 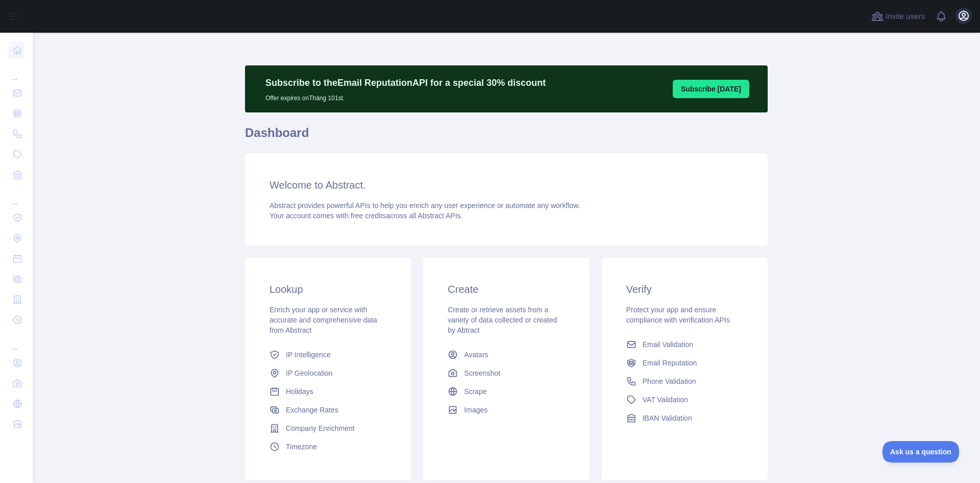 I want to click on a: IBAN Validation, so click(x=685, y=418).